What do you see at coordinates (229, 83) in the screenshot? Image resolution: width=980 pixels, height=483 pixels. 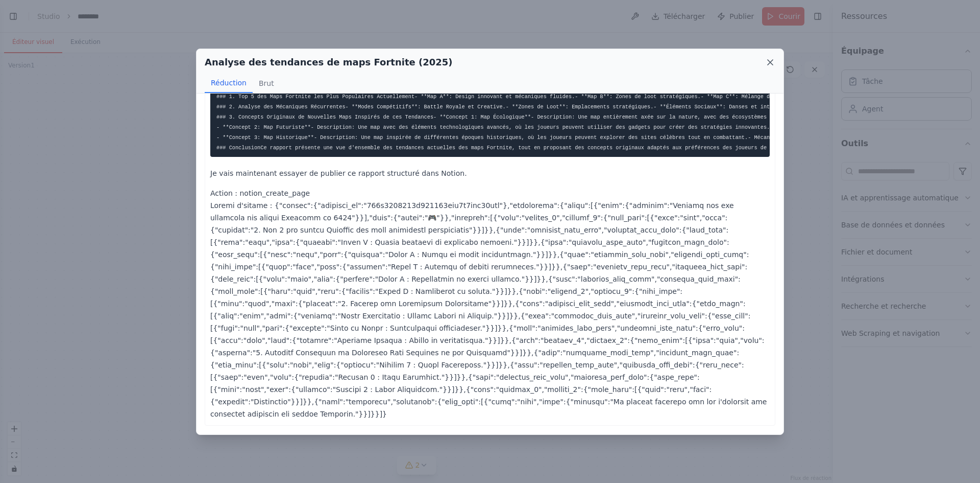 I see `font: Réduction` at bounding box center [229, 83].